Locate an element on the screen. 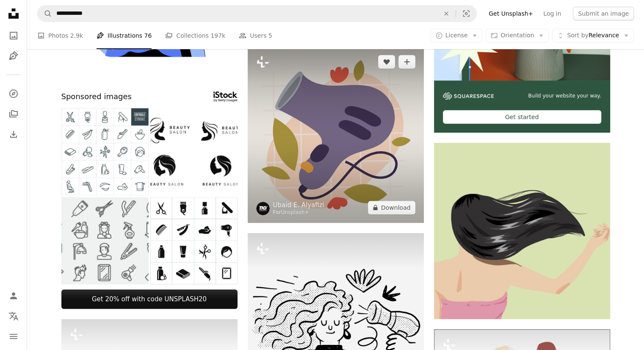 This screenshot has height=350, width=644. a: Illustrations is located at coordinates (14, 56).